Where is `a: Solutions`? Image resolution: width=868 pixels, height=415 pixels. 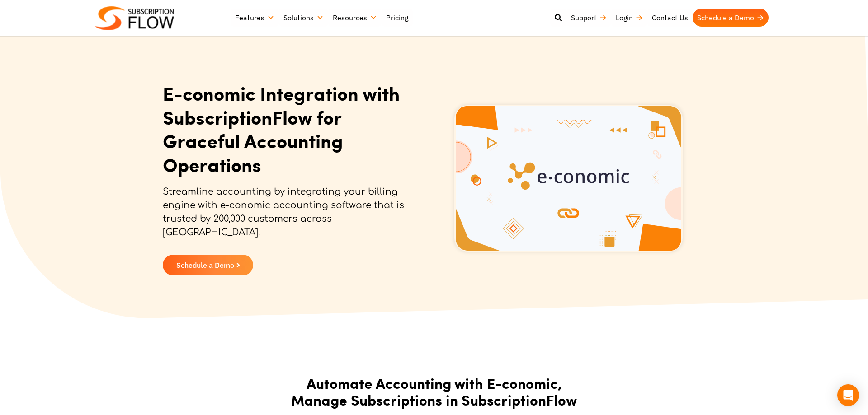 a: Solutions is located at coordinates (303, 18).